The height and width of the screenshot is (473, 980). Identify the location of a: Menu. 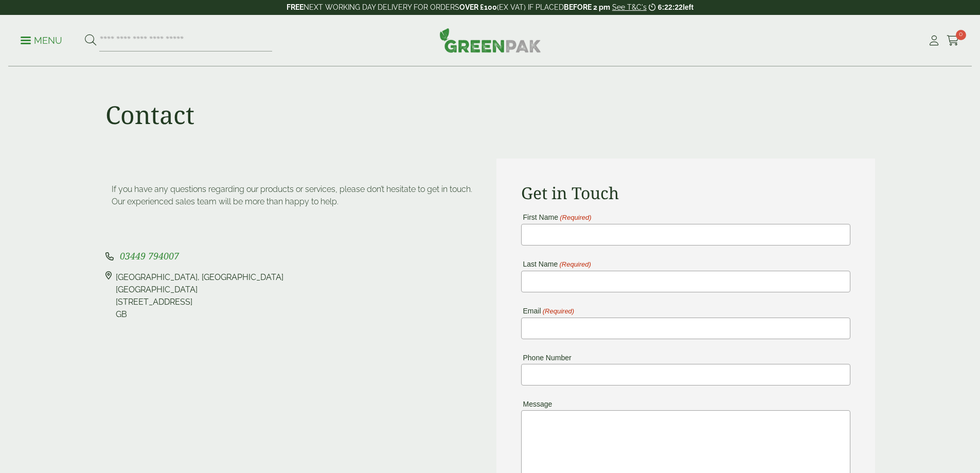
(41, 40).